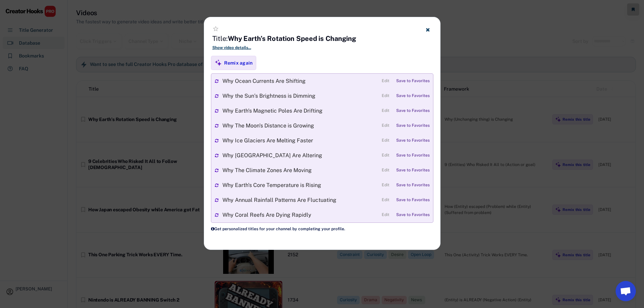  I want to click on text: star_border, so click(216, 29).